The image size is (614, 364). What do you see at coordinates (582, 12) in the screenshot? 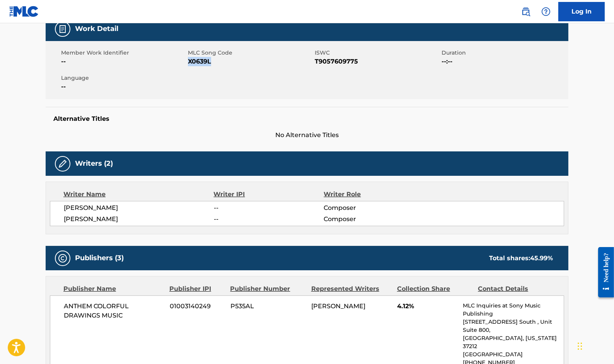
I see `a: Log In` at bounding box center [582, 12].